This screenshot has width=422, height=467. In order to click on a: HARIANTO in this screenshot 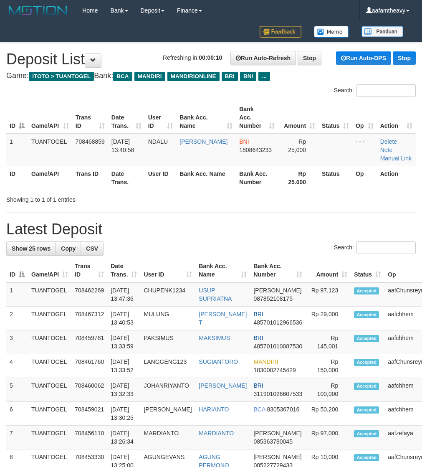, I will do `click(214, 409)`.